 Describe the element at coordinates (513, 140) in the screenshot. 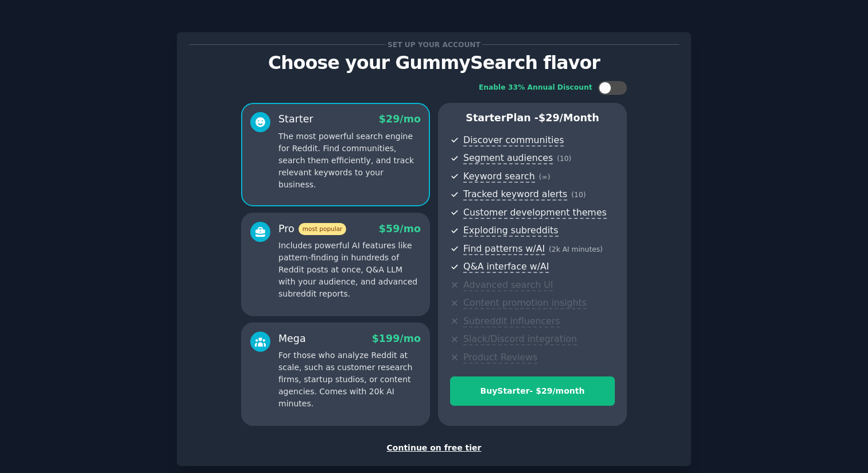

I see `span: Discover communities` at that location.